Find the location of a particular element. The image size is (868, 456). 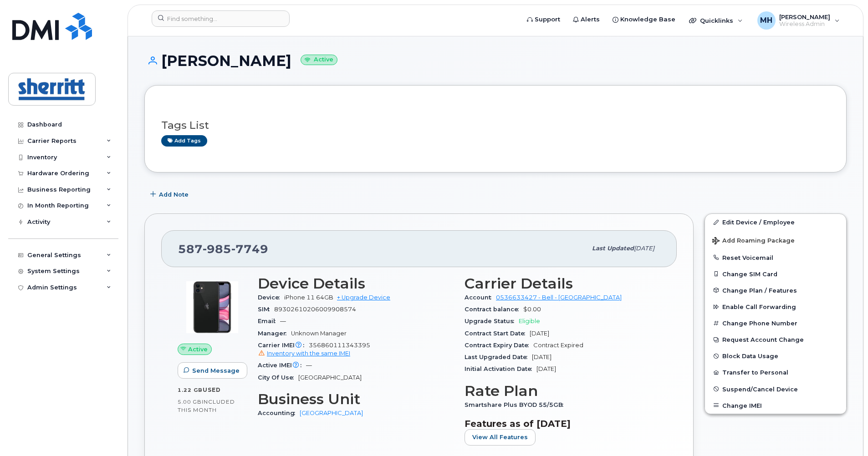

span: Last updated is located at coordinates (613, 248).